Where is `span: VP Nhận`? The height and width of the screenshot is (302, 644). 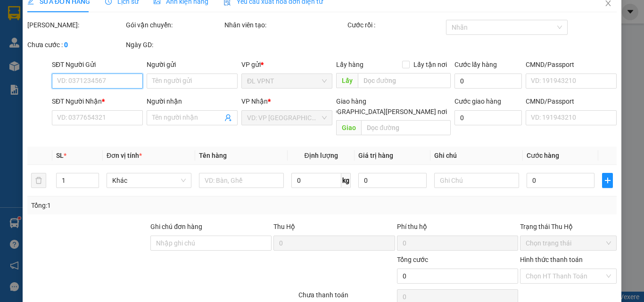
span: VP Nhận is located at coordinates (254, 101).